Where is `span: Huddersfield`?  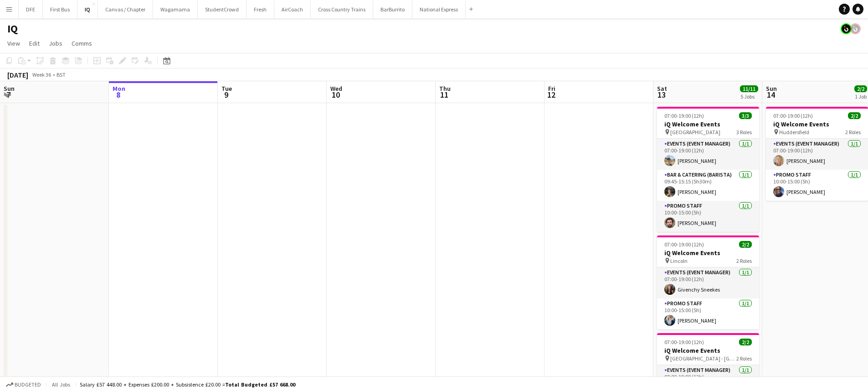
span: Huddersfield is located at coordinates (795, 132).